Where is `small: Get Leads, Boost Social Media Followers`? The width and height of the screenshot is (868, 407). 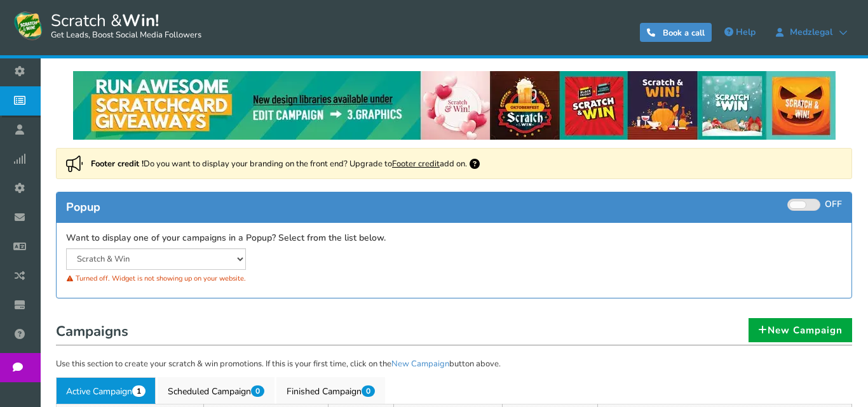
small: Get Leads, Boost Social Media Followers is located at coordinates (126, 35).